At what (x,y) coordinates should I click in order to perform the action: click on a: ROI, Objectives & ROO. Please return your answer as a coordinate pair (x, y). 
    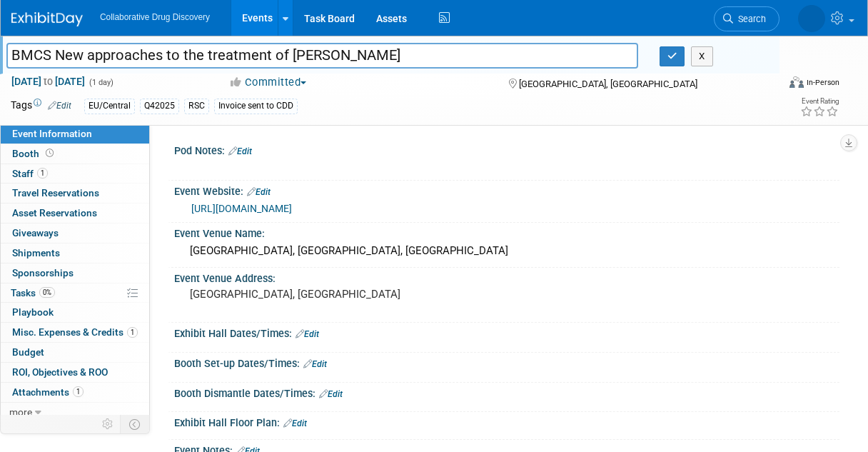
    Looking at the image, I should click on (75, 372).